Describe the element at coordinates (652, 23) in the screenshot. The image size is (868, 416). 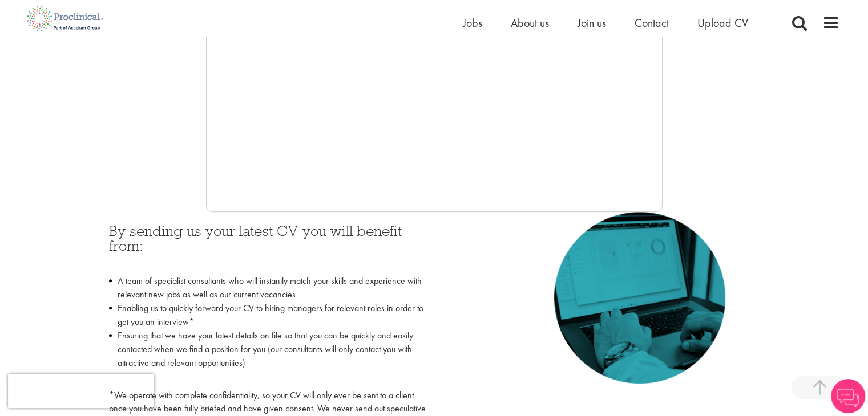
I see `a: Contact` at that location.